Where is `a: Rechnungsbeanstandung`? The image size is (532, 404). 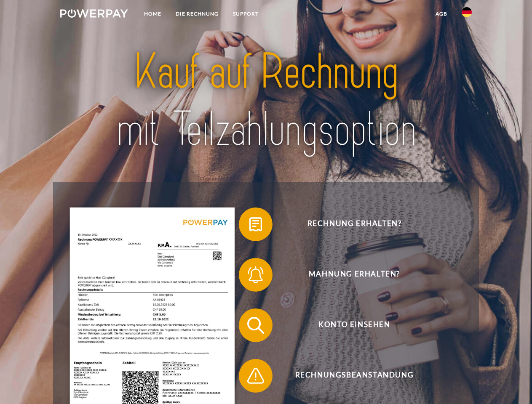
a: Rechnungsbeanstandung is located at coordinates (348, 376).